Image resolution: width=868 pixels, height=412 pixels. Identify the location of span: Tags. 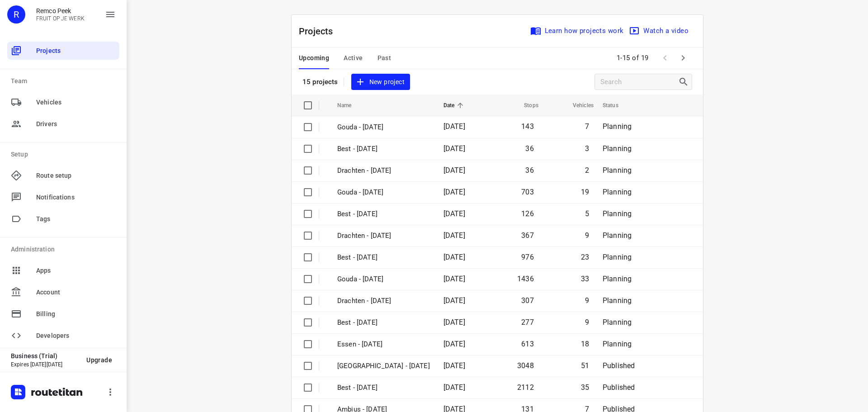
(76, 218).